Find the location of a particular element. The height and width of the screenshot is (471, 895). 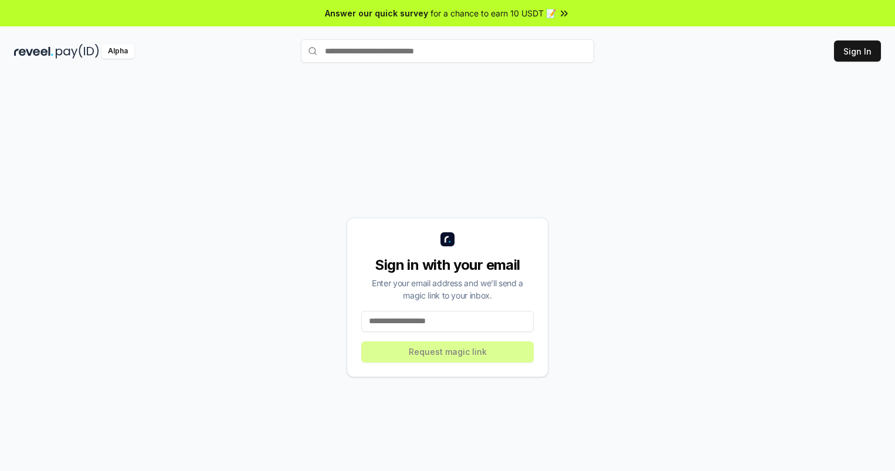

img: reveel_dark is located at coordinates (33, 51).